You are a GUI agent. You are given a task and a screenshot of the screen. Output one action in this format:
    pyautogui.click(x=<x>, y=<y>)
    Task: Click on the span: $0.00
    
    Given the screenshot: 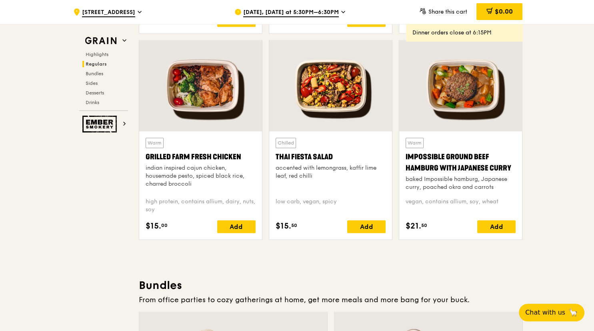 What is the action you would take?
    pyautogui.click(x=503, y=11)
    